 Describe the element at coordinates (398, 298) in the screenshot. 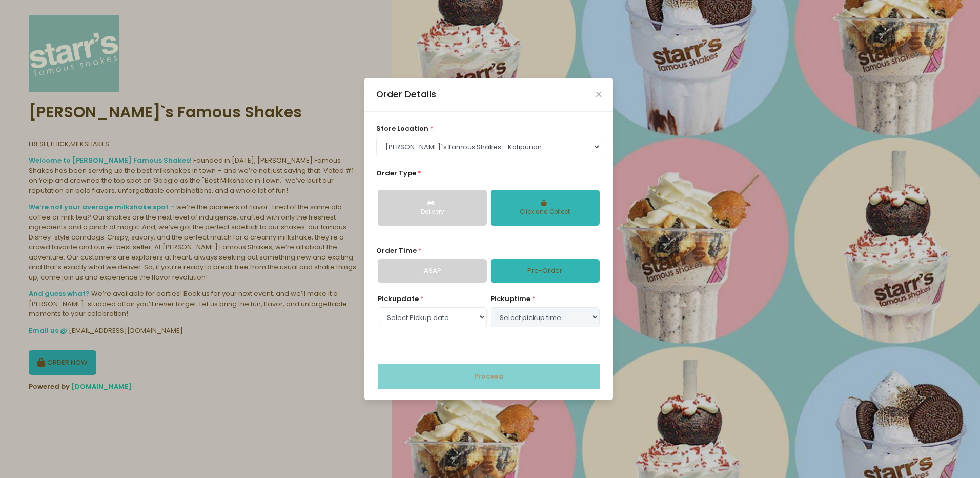

I see `span: Pickup date` at that location.